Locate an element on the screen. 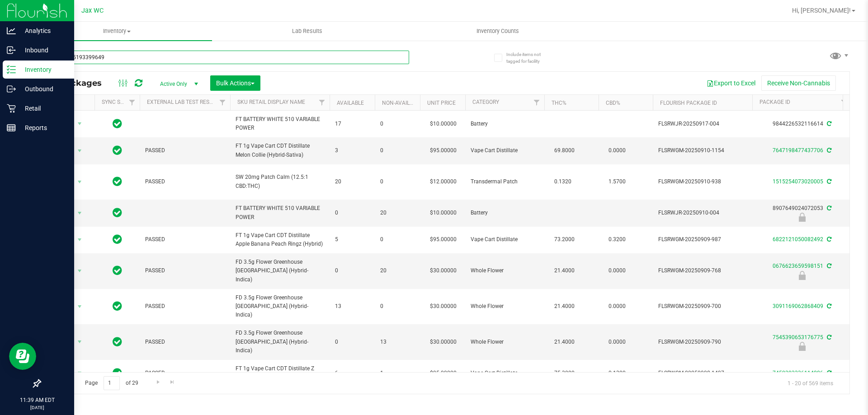  a: THC% is located at coordinates (558, 103).